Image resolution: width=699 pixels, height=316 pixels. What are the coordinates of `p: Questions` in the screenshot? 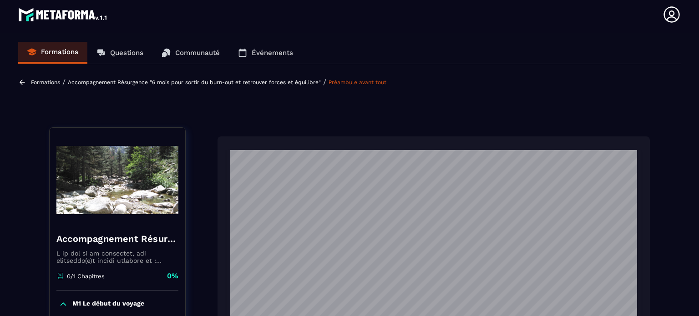 It's located at (126, 53).